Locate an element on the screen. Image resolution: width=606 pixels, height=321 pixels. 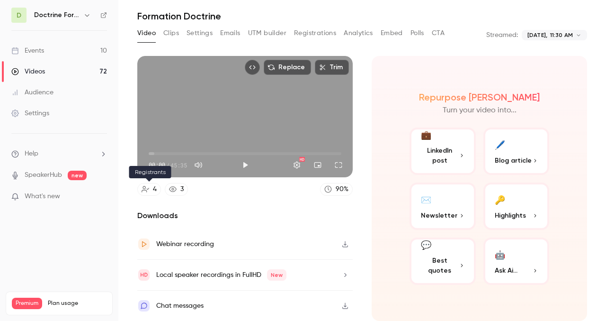
span: new is located at coordinates (77, 175).